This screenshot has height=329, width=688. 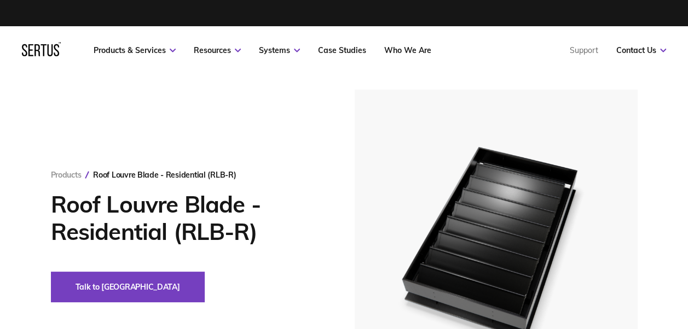 I want to click on a: Systems, so click(x=279, y=50).